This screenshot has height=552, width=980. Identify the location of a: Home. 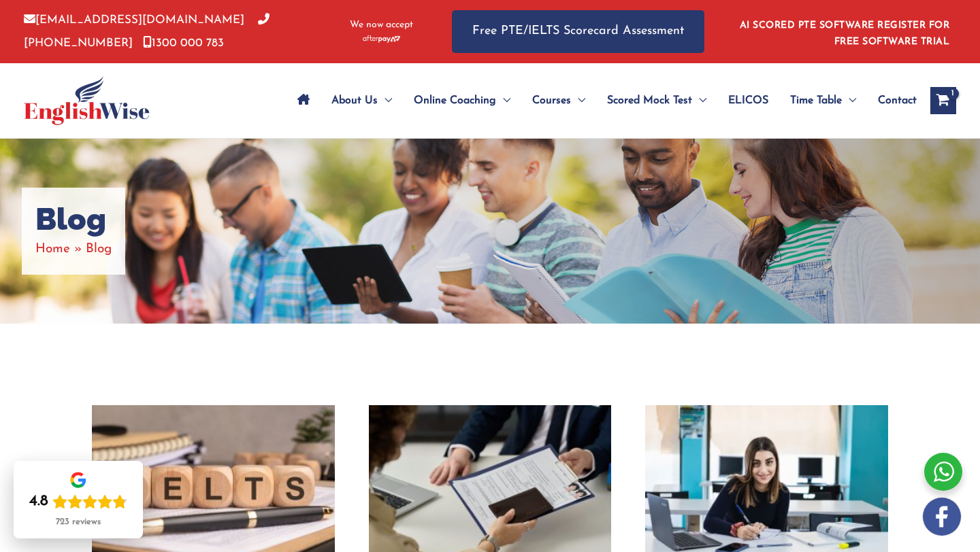
(53, 249).